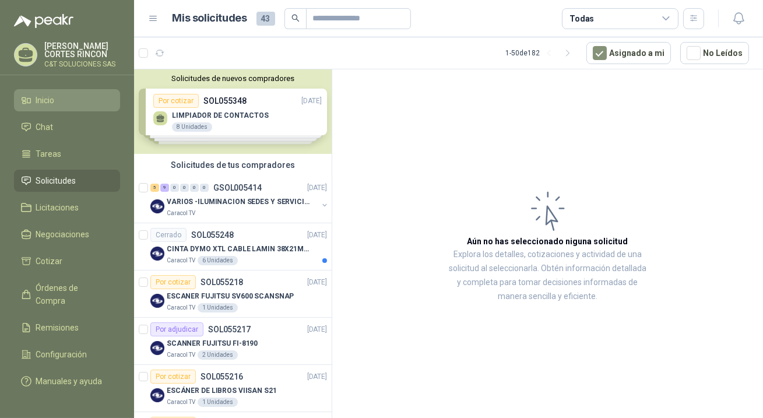 Image resolution: width=763 pixels, height=418 pixels. What do you see at coordinates (582, 19) in the screenshot?
I see `div: Todas` at bounding box center [582, 19].